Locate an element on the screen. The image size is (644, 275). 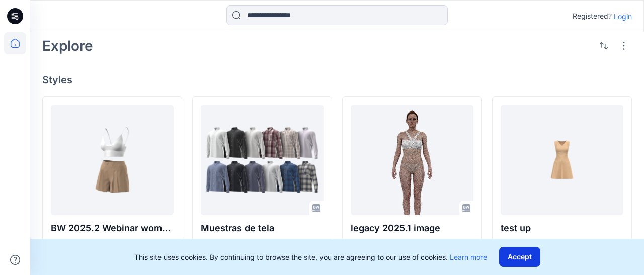
h2: Explore is located at coordinates (68, 46).